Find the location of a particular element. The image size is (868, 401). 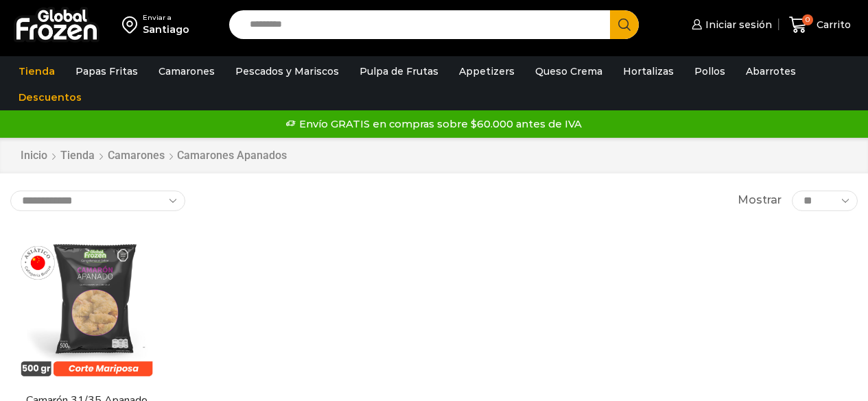

a: Hortalizas is located at coordinates (648, 71).